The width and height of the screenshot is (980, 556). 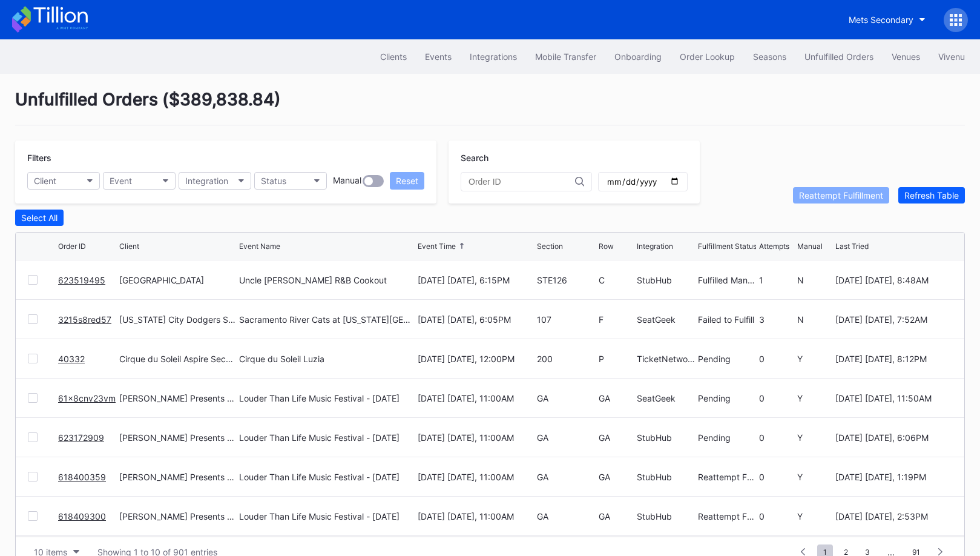 I want to click on button: Mobile Transfer, so click(x=565, y=56).